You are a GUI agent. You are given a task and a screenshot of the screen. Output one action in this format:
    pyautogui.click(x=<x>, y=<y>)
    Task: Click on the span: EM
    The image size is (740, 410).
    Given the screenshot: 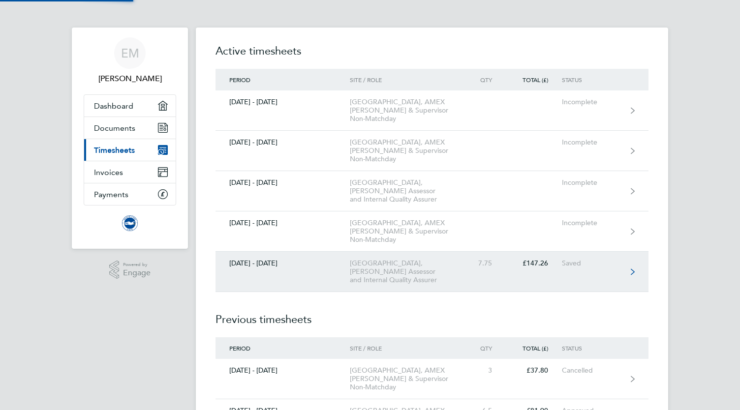 What is the action you would take?
    pyautogui.click(x=130, y=53)
    